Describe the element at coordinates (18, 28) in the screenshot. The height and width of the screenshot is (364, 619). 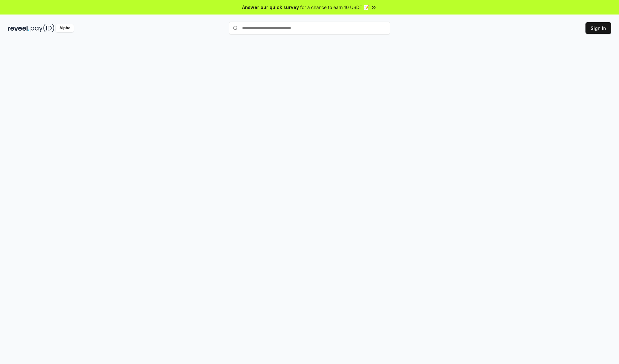
I see `img: reveel_dark` at that location.